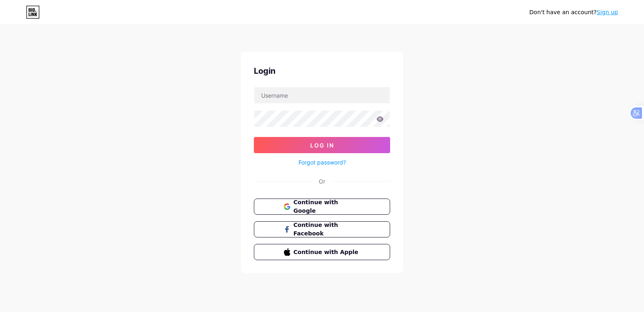 The image size is (644, 312). I want to click on button: Log In, so click(322, 145).